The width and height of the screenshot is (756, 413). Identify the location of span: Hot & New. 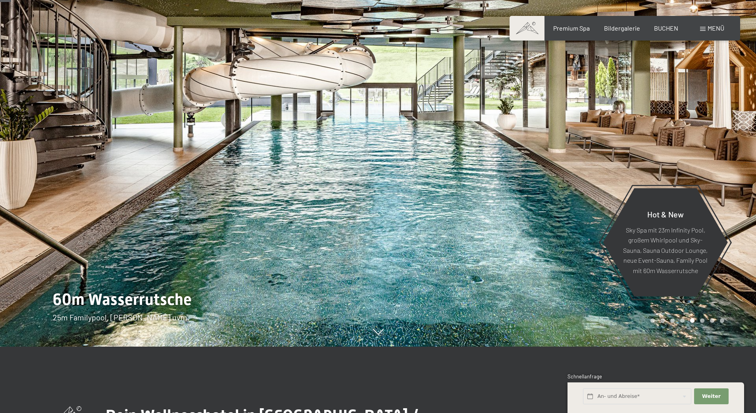
(666, 214).